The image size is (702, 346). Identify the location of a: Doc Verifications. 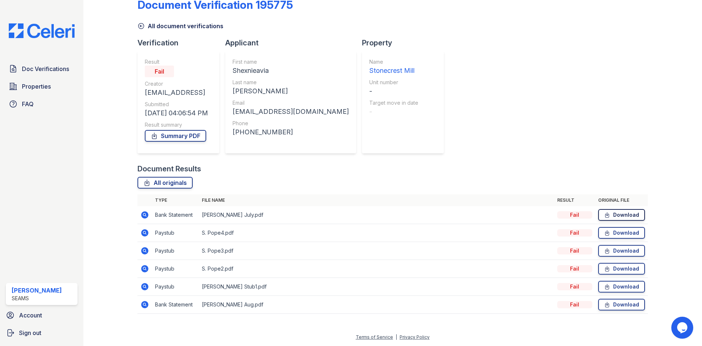
(42, 69).